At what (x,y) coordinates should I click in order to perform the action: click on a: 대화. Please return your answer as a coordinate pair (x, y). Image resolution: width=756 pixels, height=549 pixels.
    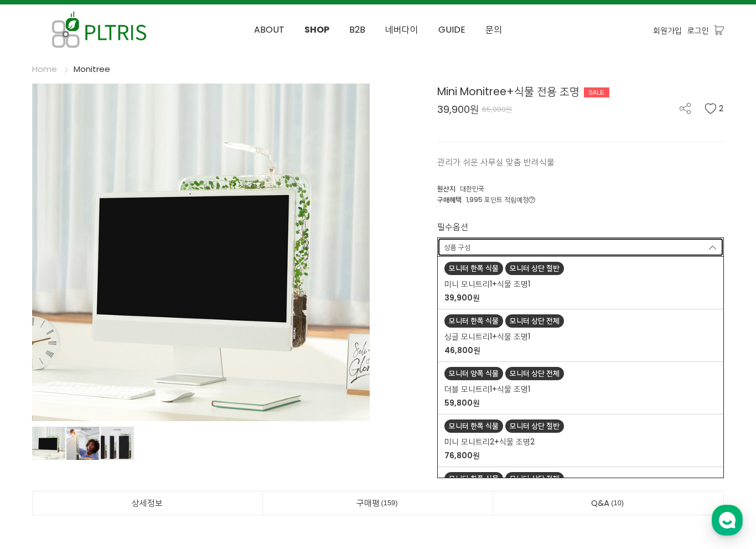
    Looking at the image, I should click on (108, 365).